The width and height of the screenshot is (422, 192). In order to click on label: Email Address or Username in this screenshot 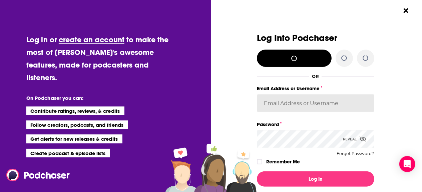, I will do `click(316, 89)`.